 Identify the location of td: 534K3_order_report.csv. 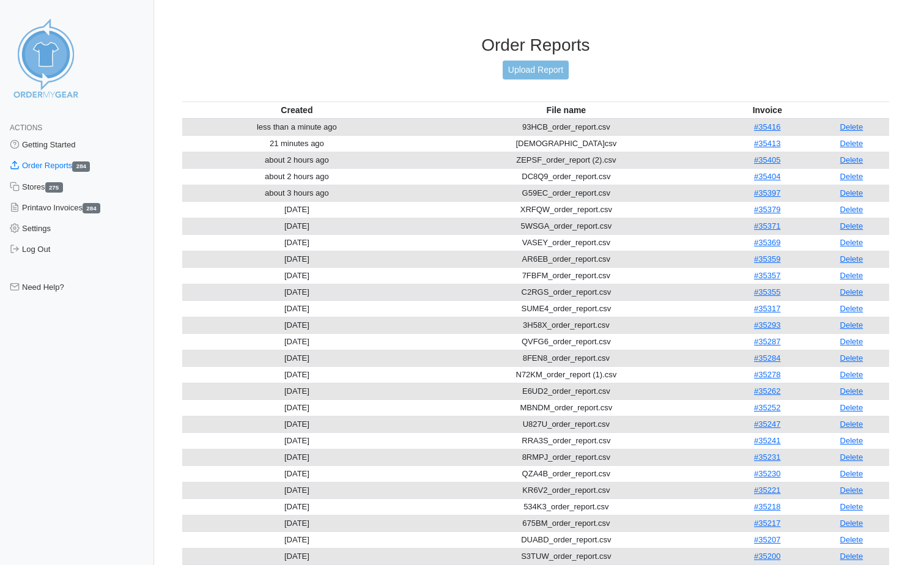
(566, 506).